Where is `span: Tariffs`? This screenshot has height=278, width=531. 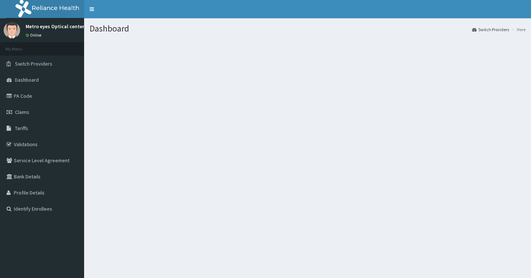 span: Tariffs is located at coordinates (22, 128).